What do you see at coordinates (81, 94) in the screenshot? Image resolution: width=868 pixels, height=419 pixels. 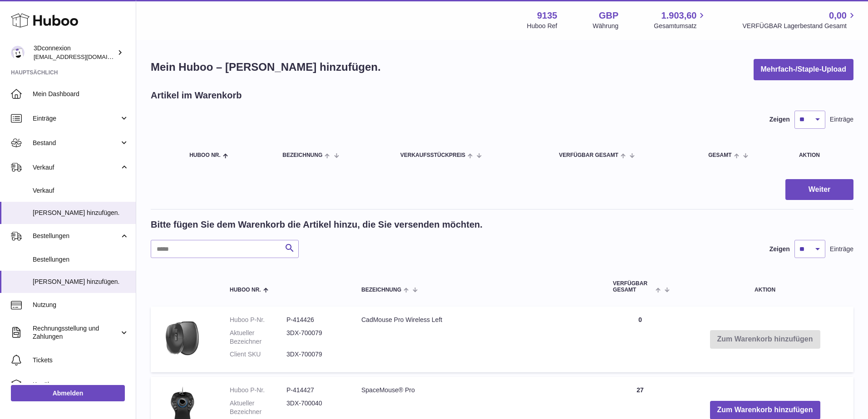 I see `span: Mein Dashboard` at bounding box center [81, 94].